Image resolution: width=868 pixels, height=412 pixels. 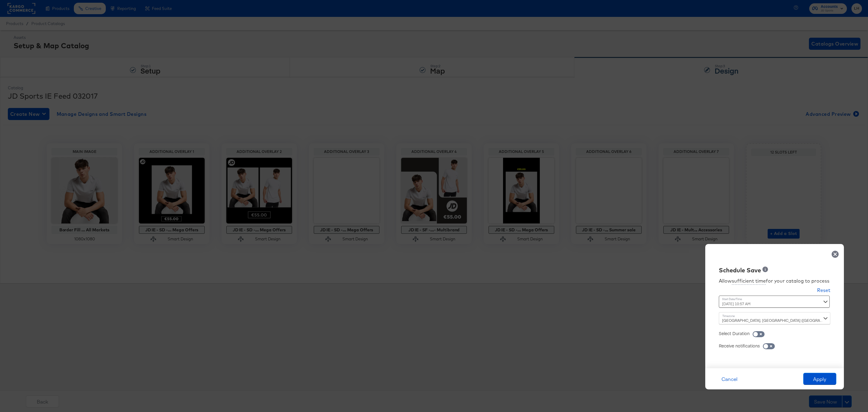 What do you see at coordinates (740, 270) in the screenshot?
I see `div: Schedule Save` at bounding box center [740, 270].